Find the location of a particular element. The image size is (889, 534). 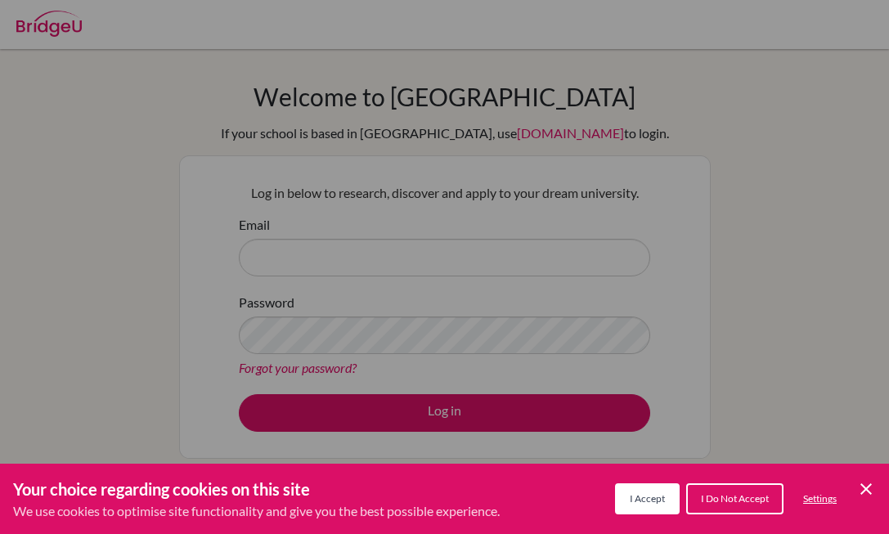

span: I Do Not Accept is located at coordinates (735, 498).